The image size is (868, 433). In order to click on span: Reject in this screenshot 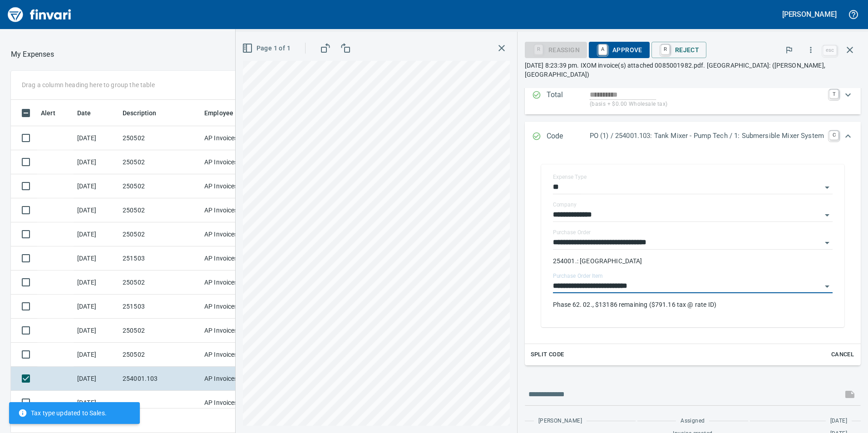, I will do `click(678, 50)`.